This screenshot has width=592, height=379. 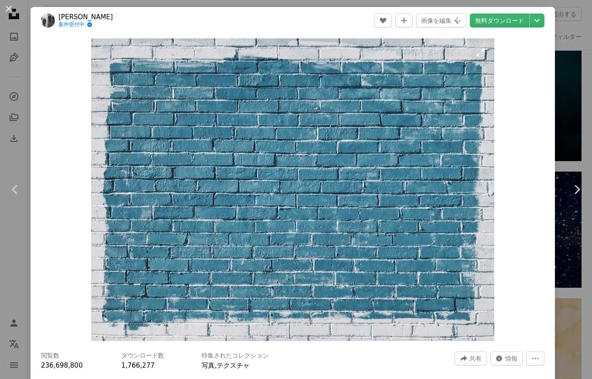 I want to click on a: テクスチャ, so click(x=233, y=365).